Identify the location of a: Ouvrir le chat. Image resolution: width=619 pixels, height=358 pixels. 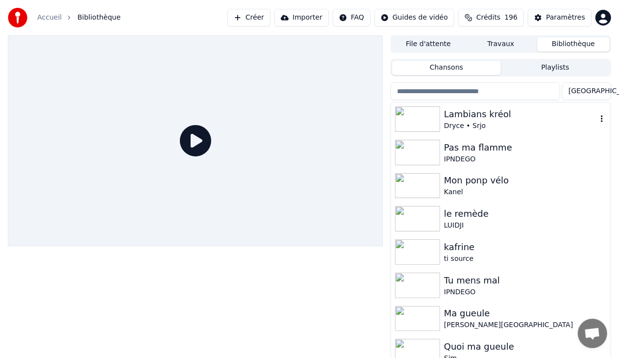
(592, 333).